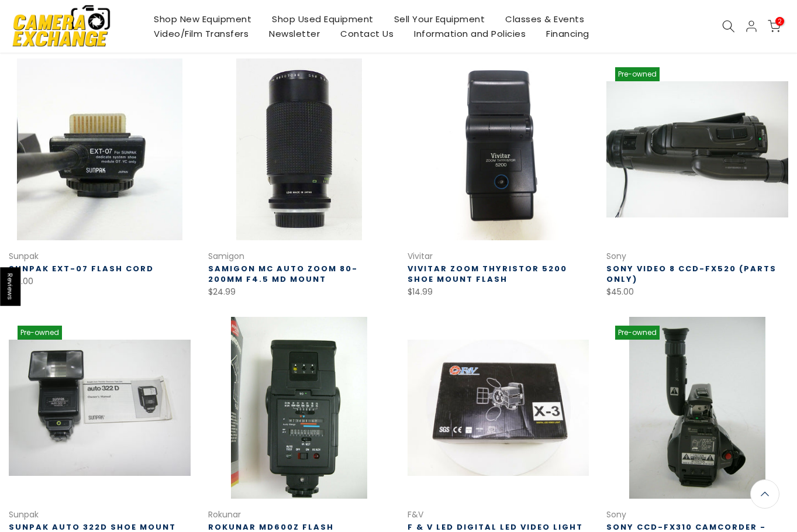 The image size is (797, 532). What do you see at coordinates (299, 291) in the screenshot?
I see `div: $24.99` at bounding box center [299, 291].